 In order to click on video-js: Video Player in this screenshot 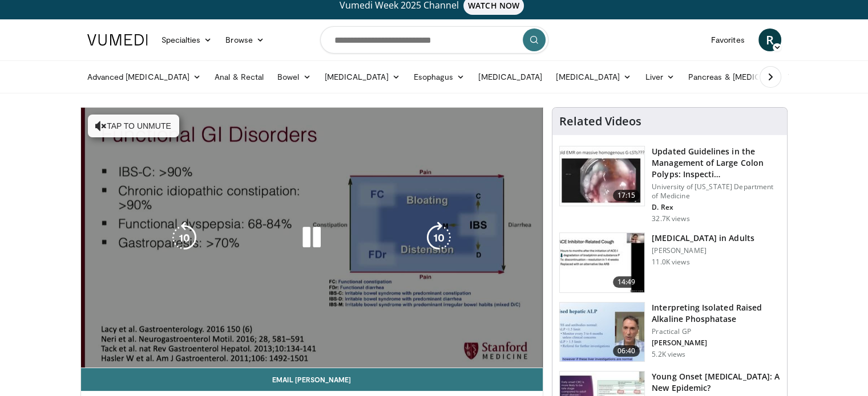, I will do `click(312, 238)`.